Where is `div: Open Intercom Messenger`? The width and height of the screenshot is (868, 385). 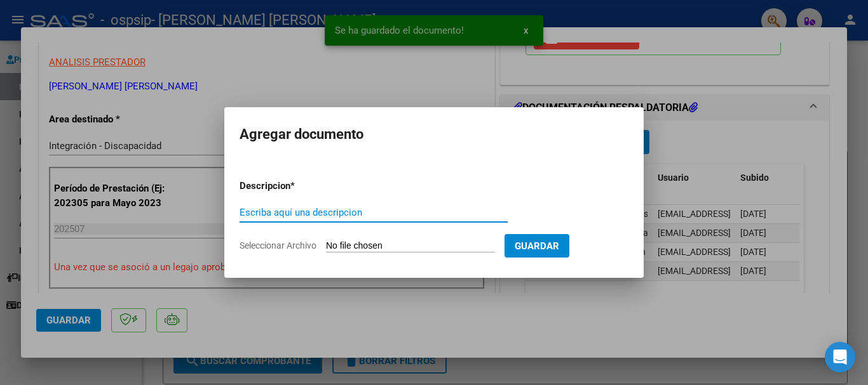
div: Open Intercom Messenger is located at coordinates (840, 358).